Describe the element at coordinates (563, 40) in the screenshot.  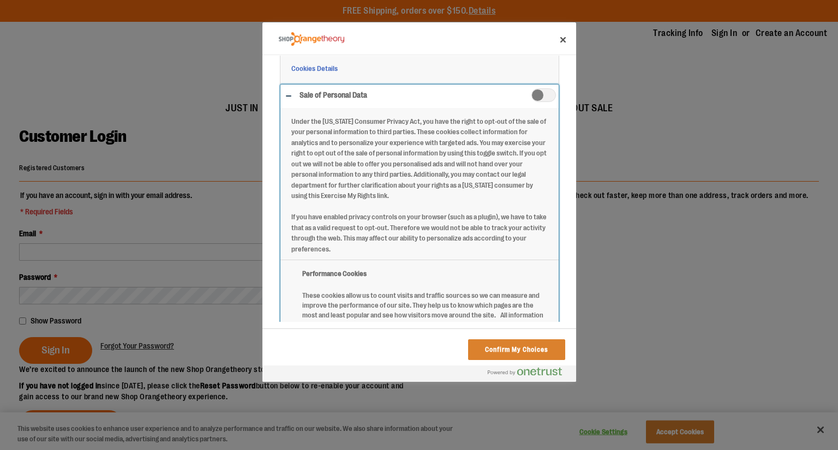
I see `button: Close` at that location.